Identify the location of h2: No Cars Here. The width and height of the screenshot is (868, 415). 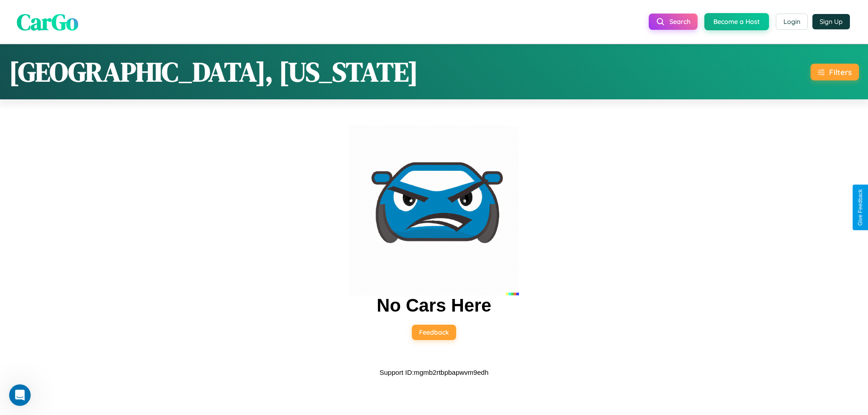
(433, 306).